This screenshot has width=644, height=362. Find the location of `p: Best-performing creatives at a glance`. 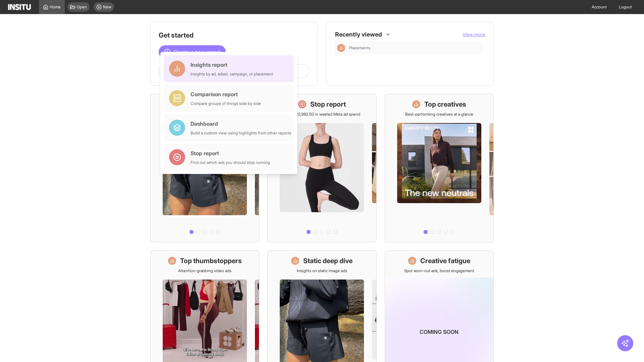

p: Best-performing creatives at a glance is located at coordinates (439, 114).